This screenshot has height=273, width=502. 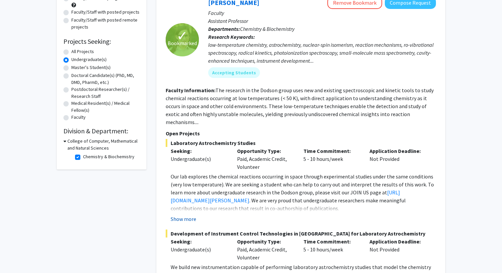 I want to click on div: low-temperature chemistry, astrochemistry, nuclear-spin isomerism, reaction mechanisms, ro-vibrat..., so click(x=322, y=53).